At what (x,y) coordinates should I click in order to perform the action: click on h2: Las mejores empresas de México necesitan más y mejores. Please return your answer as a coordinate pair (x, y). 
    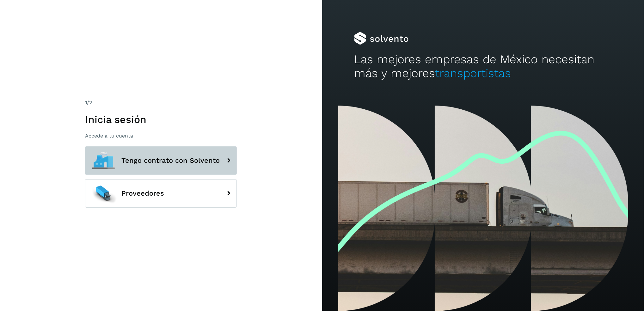
    Looking at the image, I should click on (483, 66).